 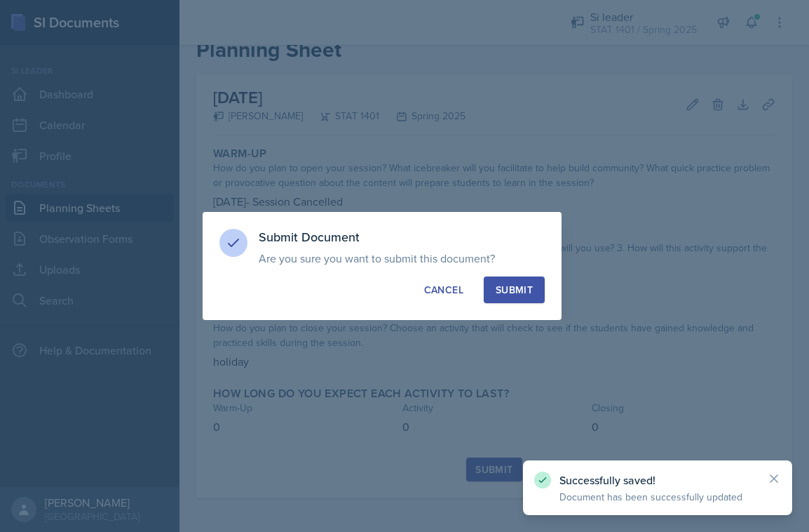 I want to click on p: Are you sure you want to submit this document?, so click(x=402, y=258).